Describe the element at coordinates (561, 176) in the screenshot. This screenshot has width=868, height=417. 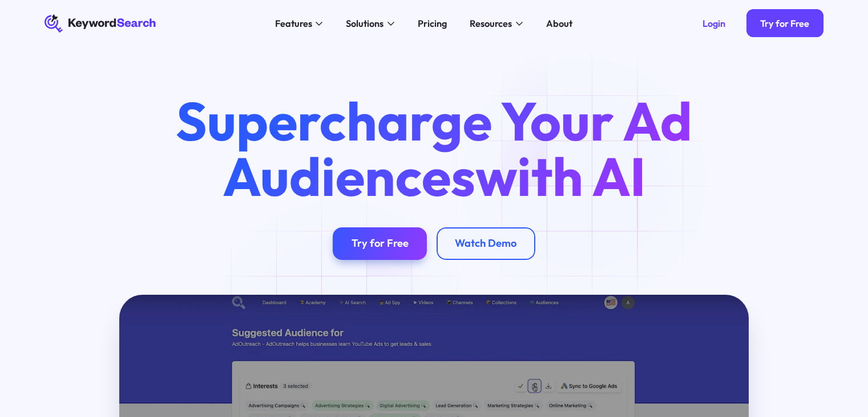
I see `span: with AI` at that location.